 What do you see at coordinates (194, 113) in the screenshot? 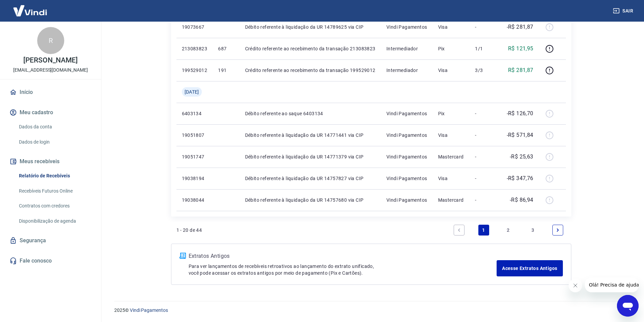
I see `p: 6403134` at bounding box center [194, 113].